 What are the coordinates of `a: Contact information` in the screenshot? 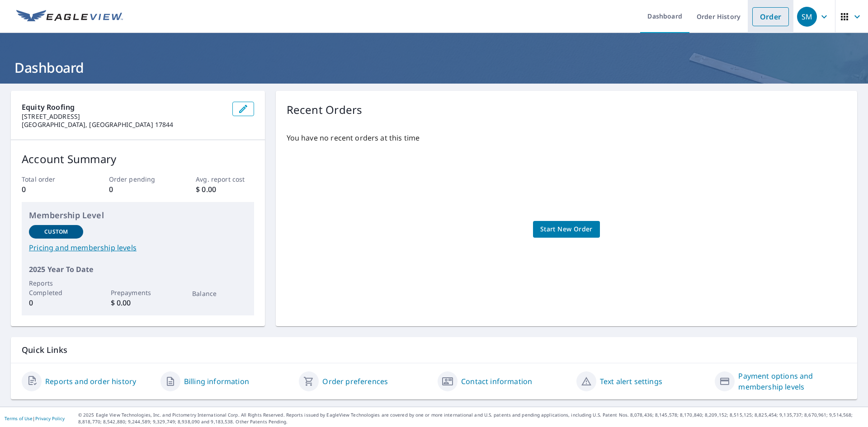 It's located at (496, 382).